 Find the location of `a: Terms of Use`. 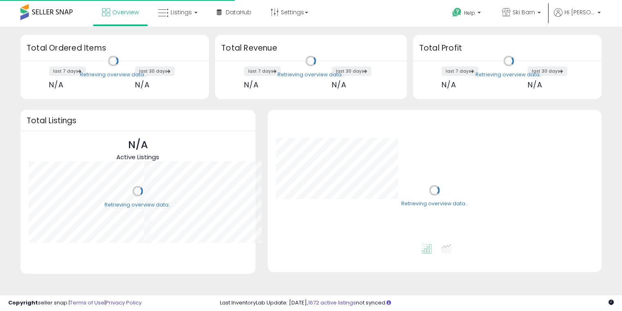

a: Terms of Use is located at coordinates (87, 302).